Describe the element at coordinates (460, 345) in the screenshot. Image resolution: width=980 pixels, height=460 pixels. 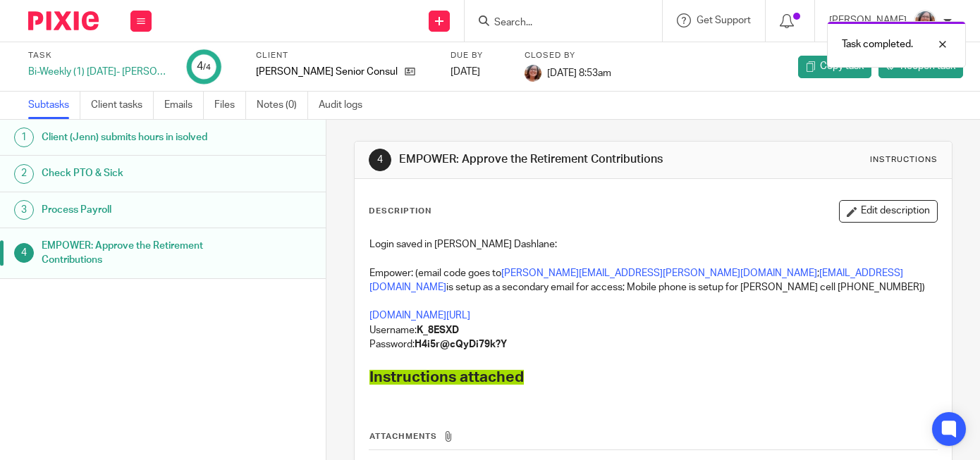
I see `strong: H4i5r@cQyDi79k?Y` at that location.